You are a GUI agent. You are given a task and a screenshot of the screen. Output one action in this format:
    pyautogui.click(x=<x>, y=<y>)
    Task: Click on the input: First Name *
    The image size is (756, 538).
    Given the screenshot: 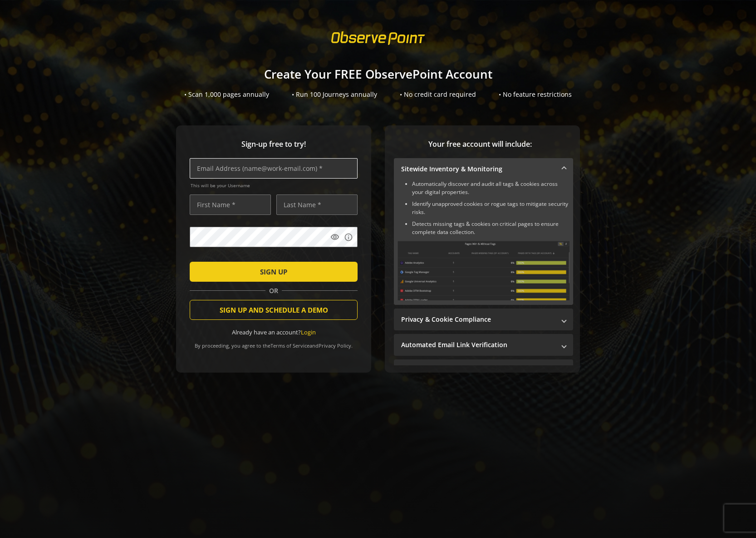 What is the action you would take?
    pyautogui.click(x=230, y=204)
    